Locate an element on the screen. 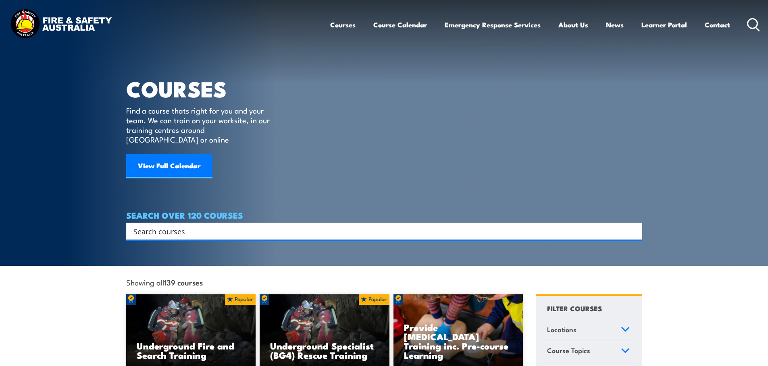  button: Search magnifier button is located at coordinates (633, 231).